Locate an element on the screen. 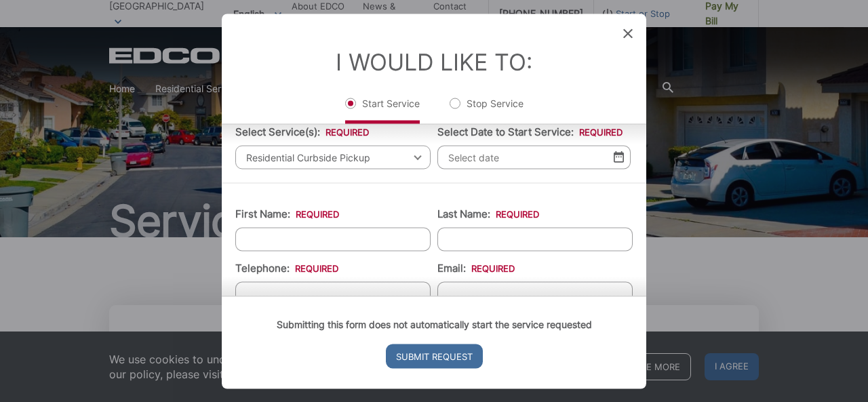 The height and width of the screenshot is (402, 868). span: Residential Curbside Pickup is located at coordinates (333, 156).